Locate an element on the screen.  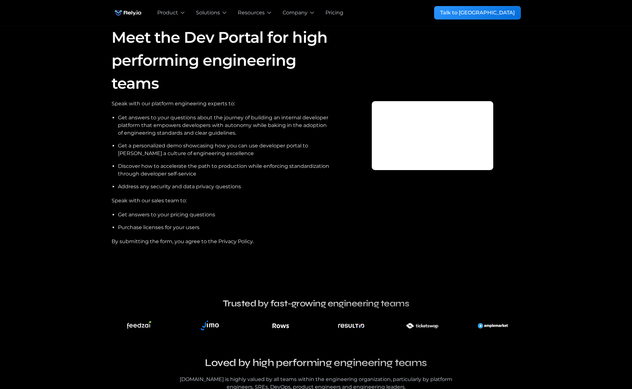
li: Discover how to accelerate the path to production while enforcing standardization through develop... is located at coordinates (225, 170).